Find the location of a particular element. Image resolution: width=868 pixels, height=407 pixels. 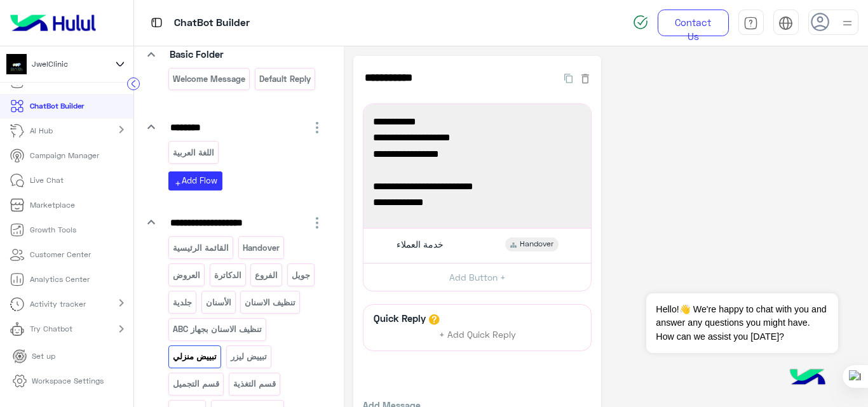

a: Workspace Settings is located at coordinates (57, 381).